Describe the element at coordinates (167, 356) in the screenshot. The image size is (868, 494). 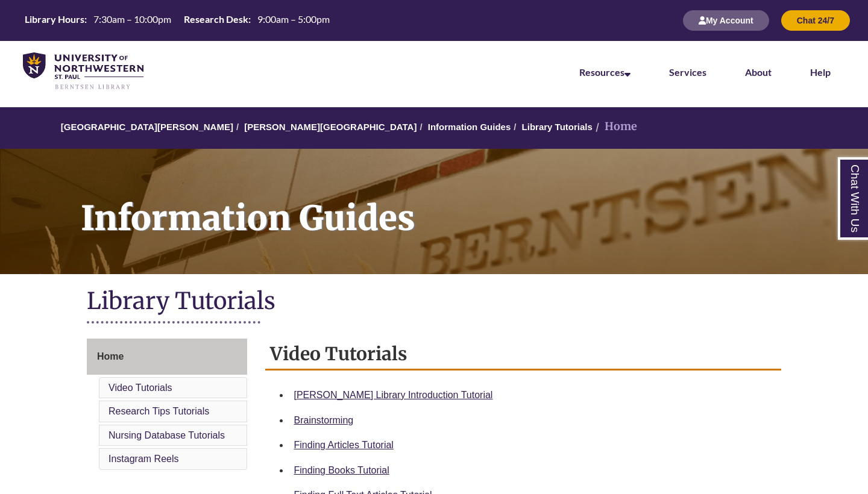
I see `a: Home` at that location.